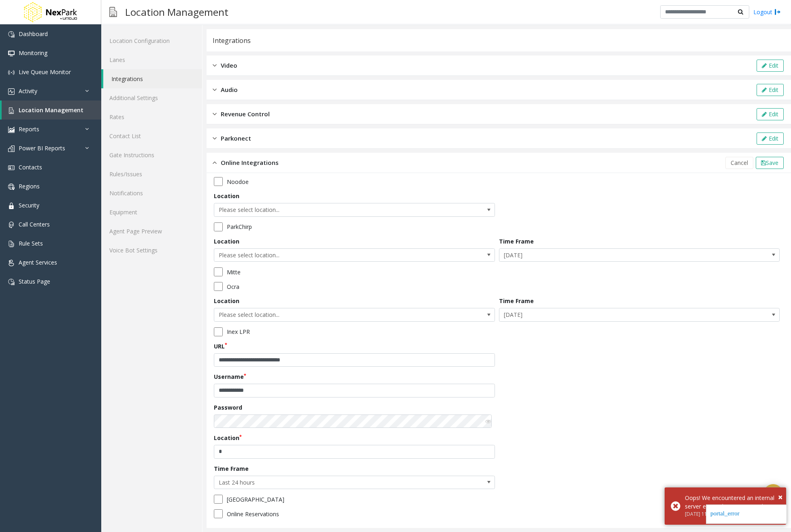 The image size is (791, 532). I want to click on span: Agent Services, so click(38, 262).